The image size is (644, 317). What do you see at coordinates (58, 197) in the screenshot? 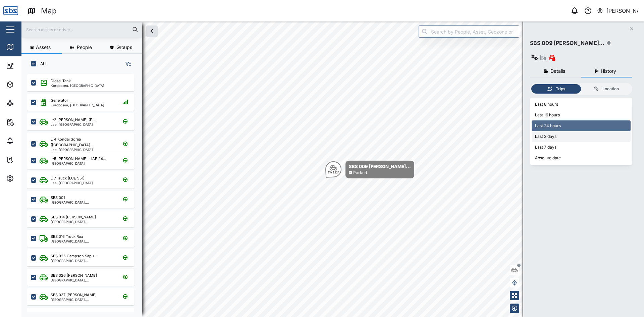
I see `div: SBS 001` at bounding box center [58, 197].